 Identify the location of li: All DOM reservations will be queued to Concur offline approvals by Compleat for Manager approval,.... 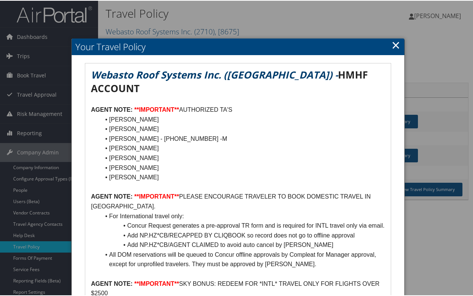
(242, 258).